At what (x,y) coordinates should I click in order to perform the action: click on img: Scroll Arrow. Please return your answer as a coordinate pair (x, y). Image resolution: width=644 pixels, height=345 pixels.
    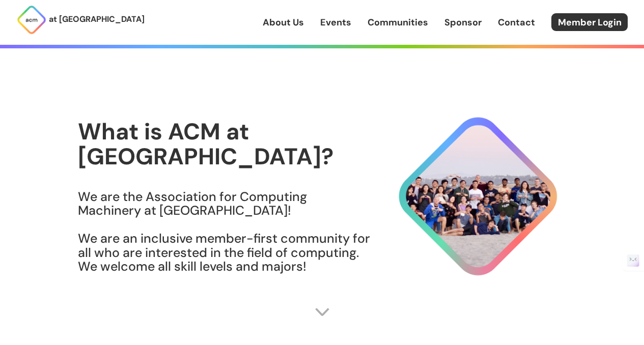
    Looking at the image, I should click on (322, 312).